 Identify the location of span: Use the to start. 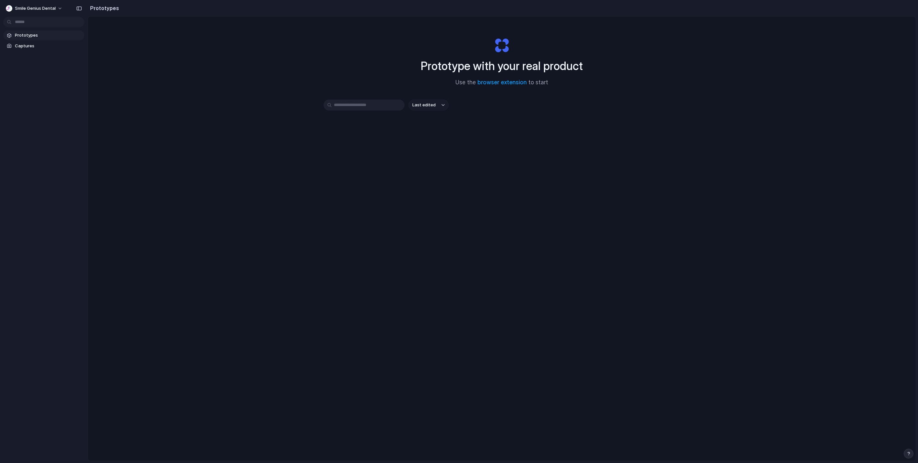
(502, 83).